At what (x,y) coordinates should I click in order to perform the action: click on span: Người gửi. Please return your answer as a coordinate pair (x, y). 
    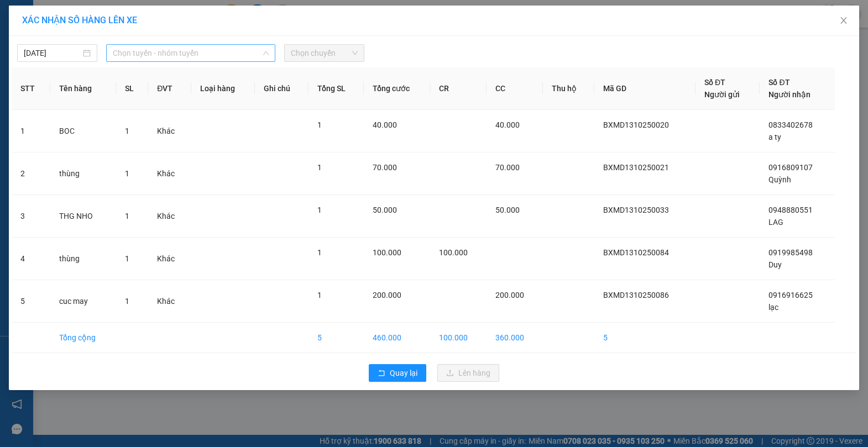
    Looking at the image, I should click on (722, 94).